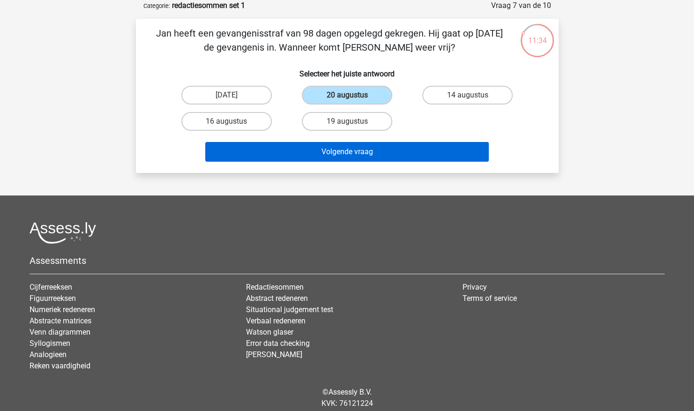 The height and width of the screenshot is (411, 694). Describe the element at coordinates (208, 5) in the screenshot. I see `strong: redactiesommen set 1` at that location.